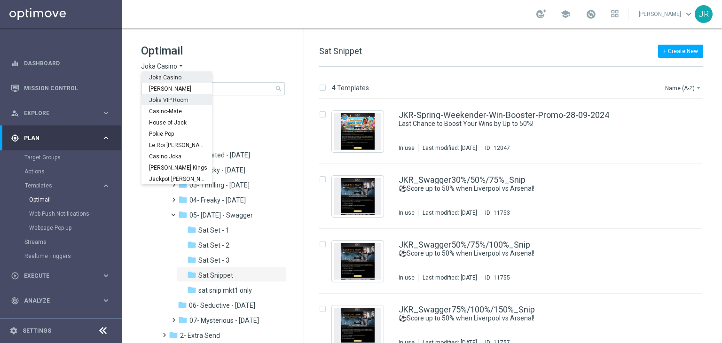  What do you see at coordinates (225, 290) in the screenshot?
I see `span: sat snip mkt1 only` at bounding box center [225, 290].